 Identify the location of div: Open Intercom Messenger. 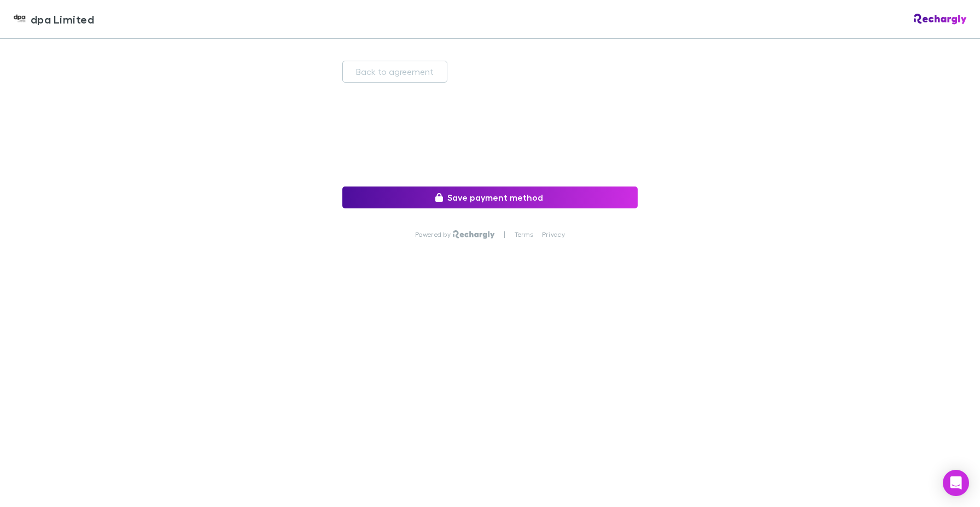
(956, 483).